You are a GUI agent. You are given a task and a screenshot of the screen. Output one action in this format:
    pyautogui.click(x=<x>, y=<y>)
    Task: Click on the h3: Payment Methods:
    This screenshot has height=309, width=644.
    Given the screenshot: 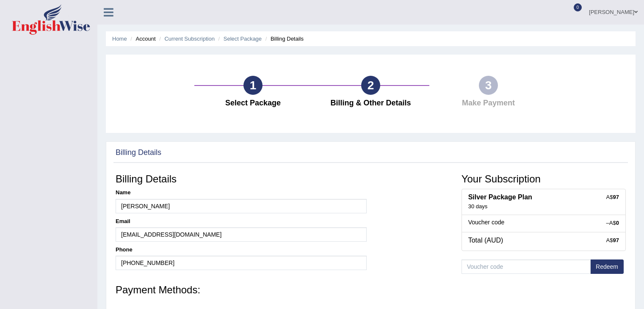 What is the action you would take?
    pyautogui.click(x=370, y=290)
    